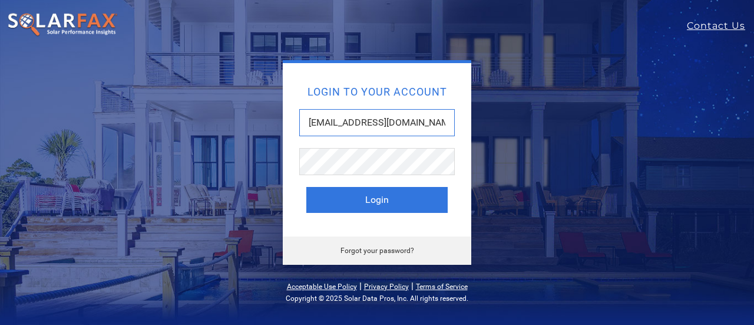 The height and width of the screenshot is (325, 754). I want to click on img: SolarFax, so click(62, 25).